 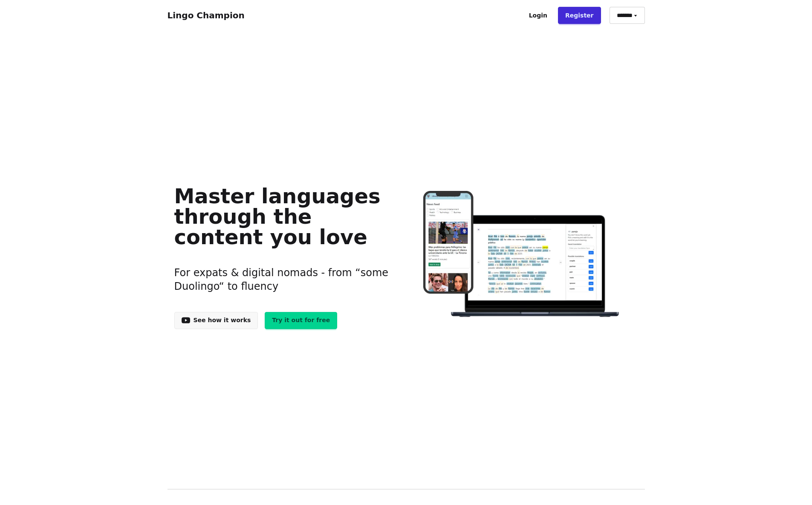 What do you see at coordinates (539, 15) in the screenshot?
I see `a: Login` at bounding box center [539, 15].